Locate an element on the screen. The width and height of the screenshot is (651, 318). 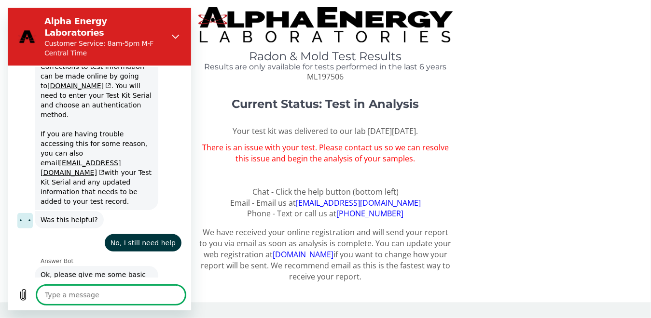
span: Chat - Click the help button (bottom left) Email - Email us at Phone - Text or call us at is located at coordinates (325, 180).